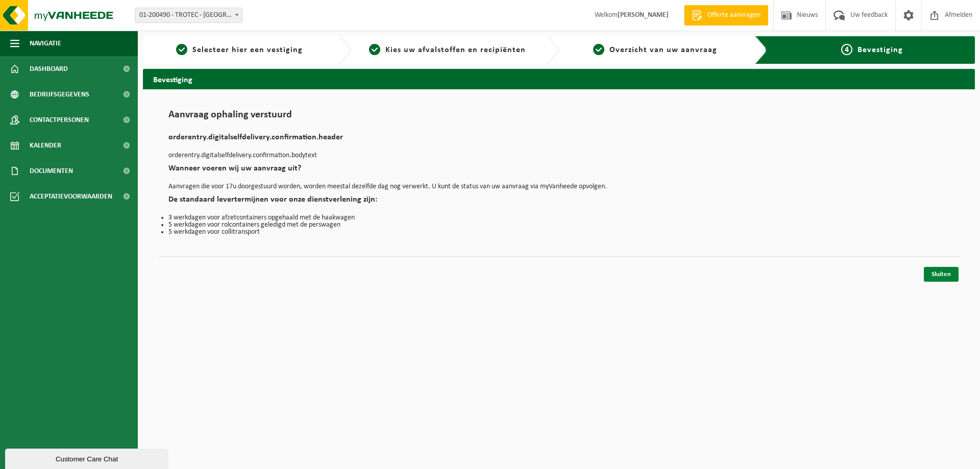  Describe the element at coordinates (559, 117) in the screenshot. I see `h1: Aanvraag ophaling verstuurd` at that location.